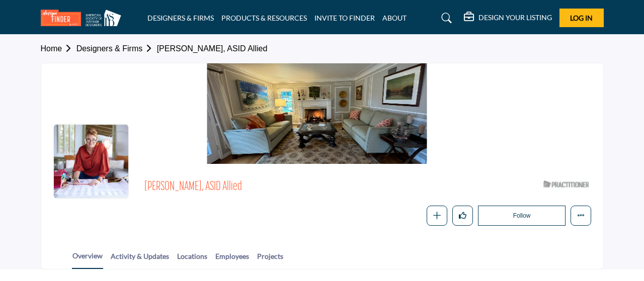 The height and width of the screenshot is (281, 644). What do you see at coordinates (140, 260) in the screenshot?
I see `a: Activity & Updates` at bounding box center [140, 260].